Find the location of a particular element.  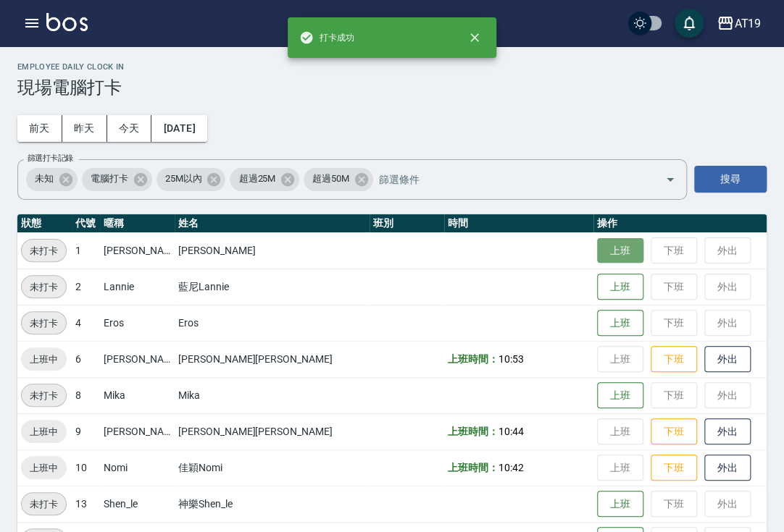

td: 4 is located at coordinates (85, 323).